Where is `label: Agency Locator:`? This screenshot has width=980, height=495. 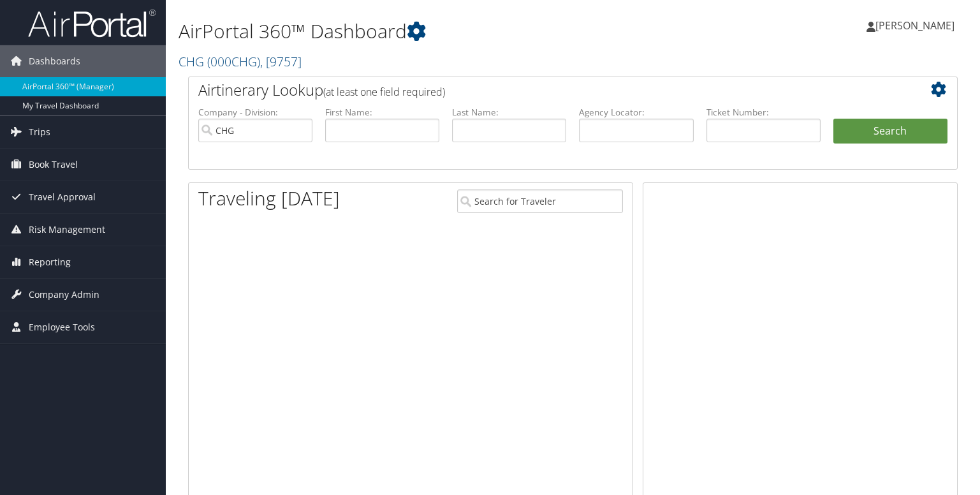 label: Agency Locator: is located at coordinates (636, 112).